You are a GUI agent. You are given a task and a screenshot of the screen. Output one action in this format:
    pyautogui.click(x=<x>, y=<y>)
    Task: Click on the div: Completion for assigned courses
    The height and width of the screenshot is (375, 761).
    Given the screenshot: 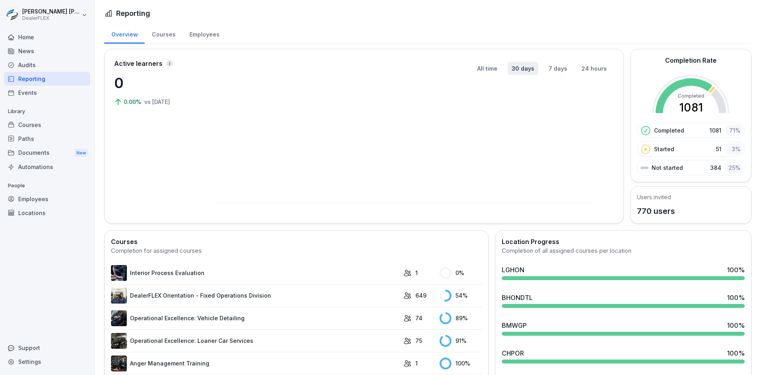 What is the action you would take?
    pyautogui.click(x=297, y=251)
    